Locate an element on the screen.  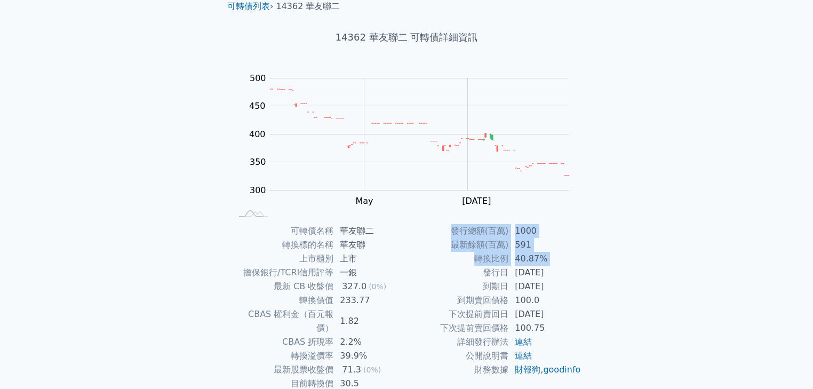
h1: 14362 華友聯二 可轉債詳細資訊 is located at coordinates (406, 37).